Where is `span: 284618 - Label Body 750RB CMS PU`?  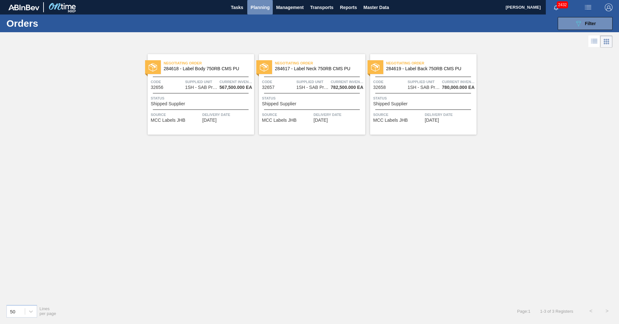 span: 284618 - Label Body 750RB CMS PU is located at coordinates (206, 69).